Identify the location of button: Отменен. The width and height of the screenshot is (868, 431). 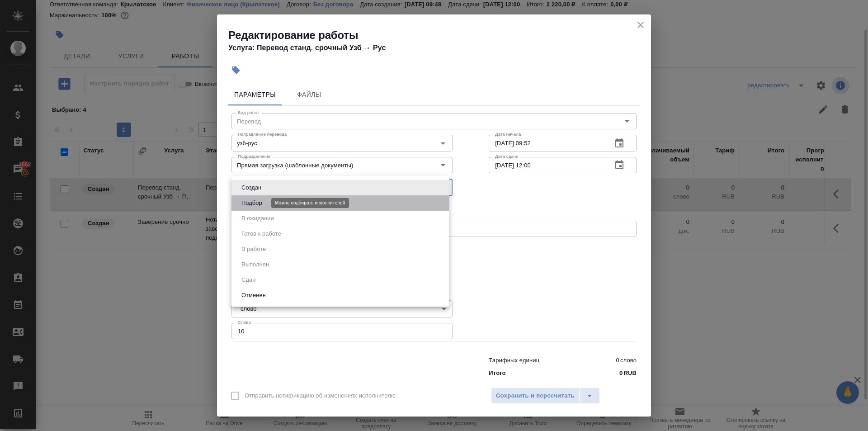
(253, 295).